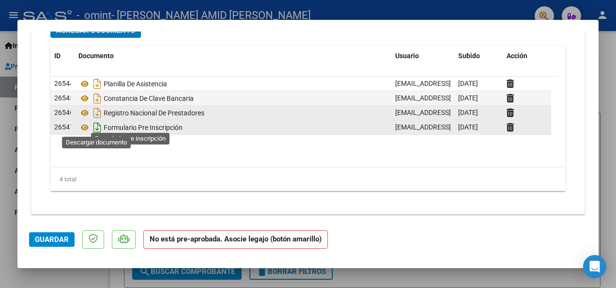 This screenshot has height=288, width=616. What do you see at coordinates (469, 56) in the screenshot?
I see `span: Subido` at bounding box center [469, 56].